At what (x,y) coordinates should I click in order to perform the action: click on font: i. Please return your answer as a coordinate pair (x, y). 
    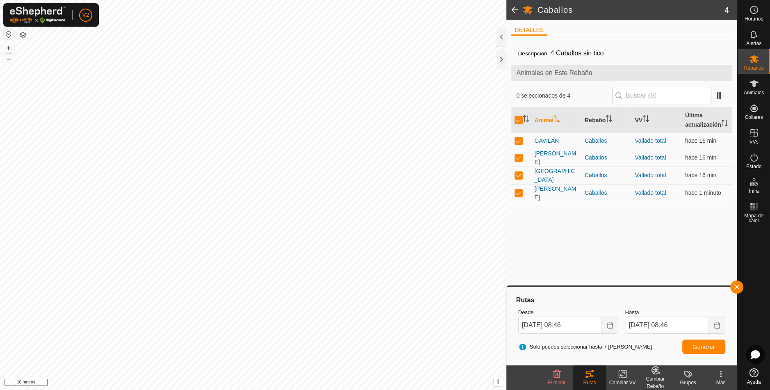
    Looking at the image, I should click on (498, 381).